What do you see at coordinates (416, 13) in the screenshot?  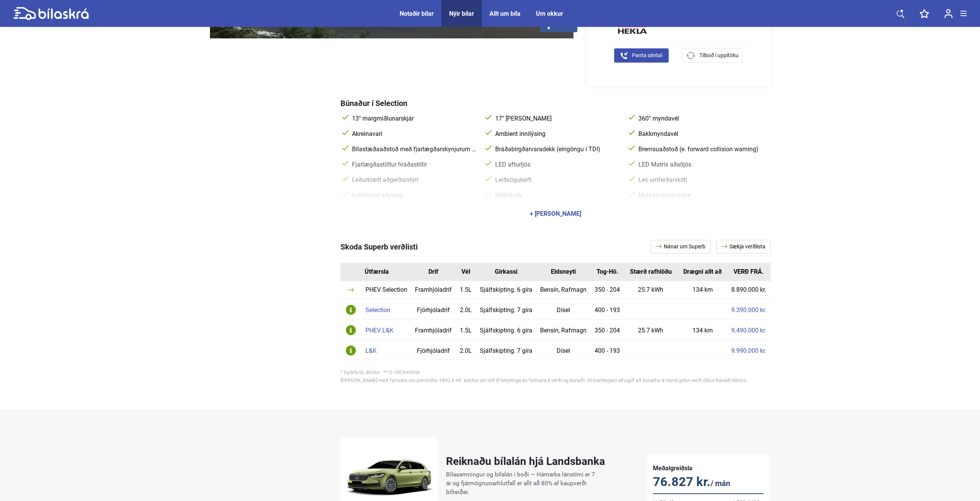 I see `div: Notaðir bílar` at bounding box center [416, 13].